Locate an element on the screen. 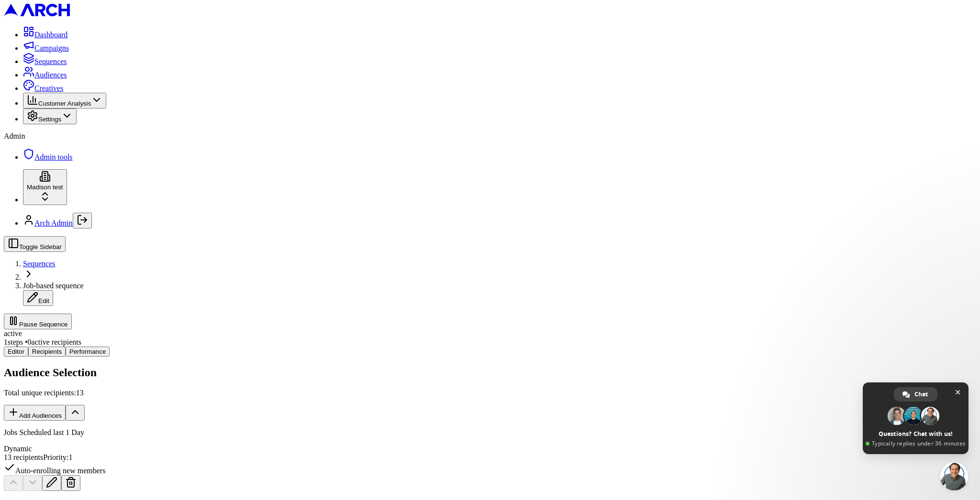  span: Auto-enrolling new members is located at coordinates (55, 470).